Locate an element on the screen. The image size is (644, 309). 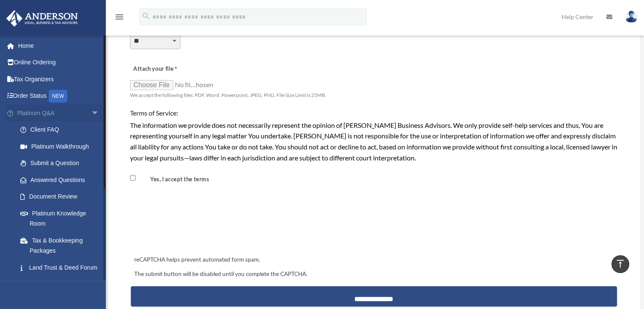
img: User Pic is located at coordinates (631, 17).